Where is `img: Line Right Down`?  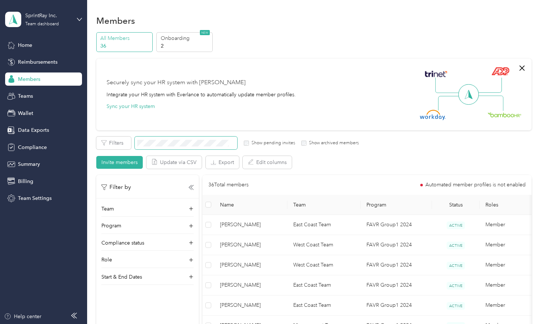
img: Line Right Down is located at coordinates (490, 103).